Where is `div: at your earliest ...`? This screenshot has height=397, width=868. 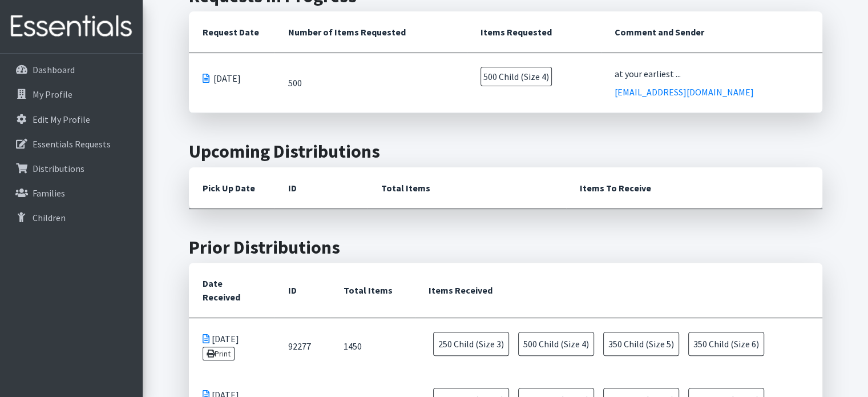 div: at your earliest ... is located at coordinates (712, 74).